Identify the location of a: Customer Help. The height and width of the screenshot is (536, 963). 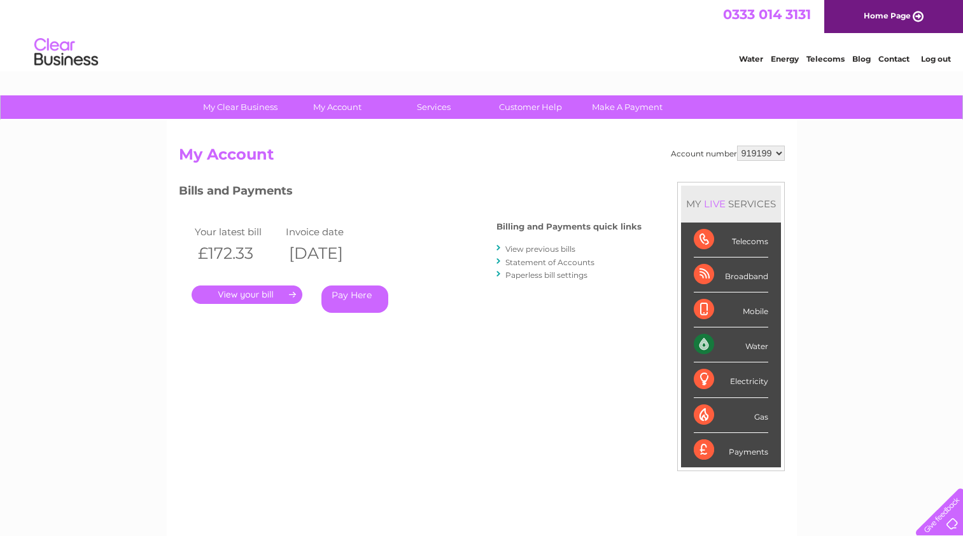
(530, 107).